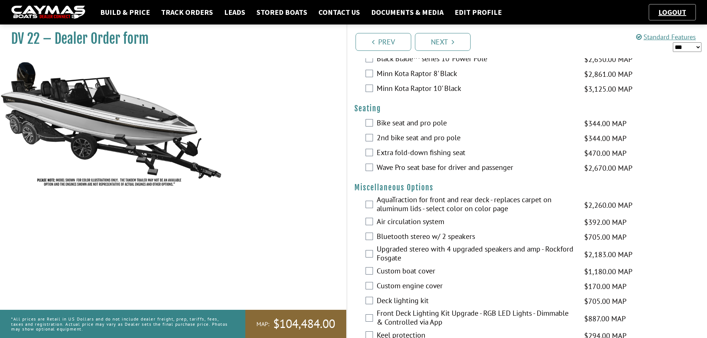 This screenshot has width=707, height=338. I want to click on a: MAP:$104,484.00, so click(296, 324).